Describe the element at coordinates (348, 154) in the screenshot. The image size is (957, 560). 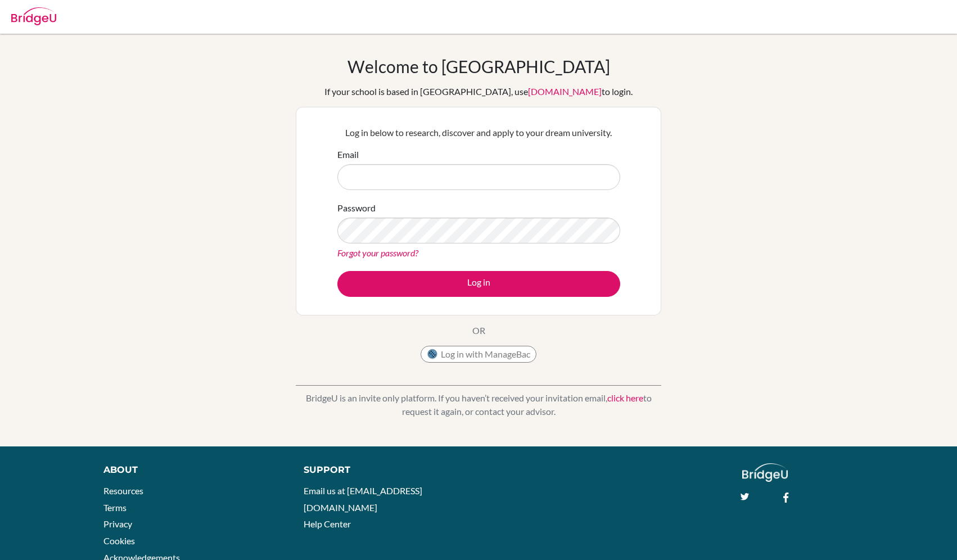
I see `label: Email` at that location.